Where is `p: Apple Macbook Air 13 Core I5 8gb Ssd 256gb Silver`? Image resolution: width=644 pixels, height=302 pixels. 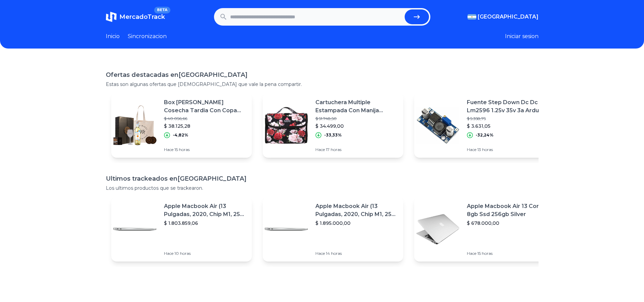
p: Apple Macbook Air 13 Core I5 8gb Ssd 256gb Silver is located at coordinates (508, 210).